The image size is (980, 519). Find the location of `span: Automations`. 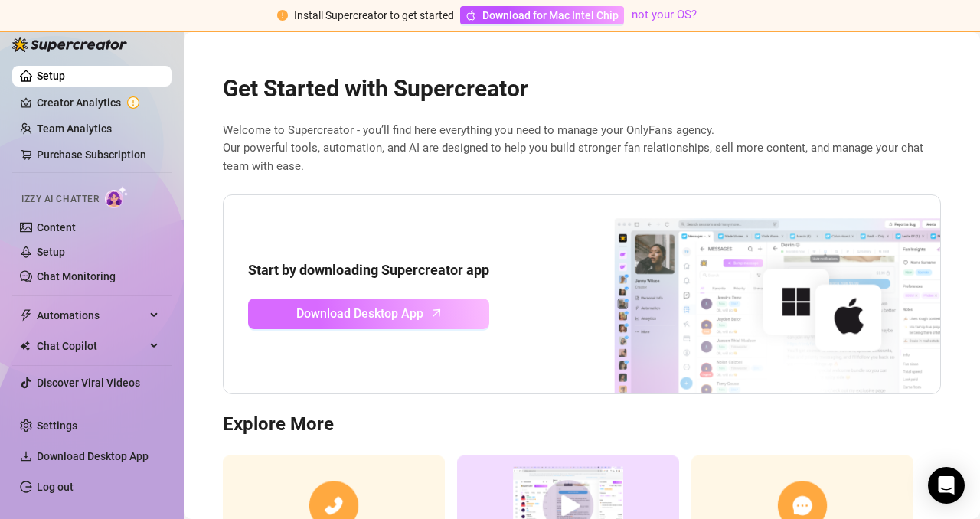

span: Automations is located at coordinates (91, 315).